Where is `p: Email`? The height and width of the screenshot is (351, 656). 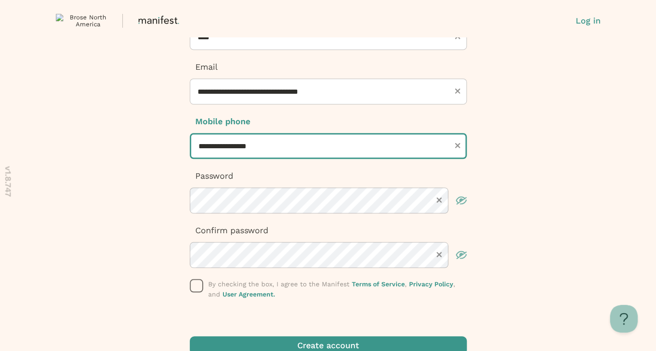 p: Email is located at coordinates (328, 67).